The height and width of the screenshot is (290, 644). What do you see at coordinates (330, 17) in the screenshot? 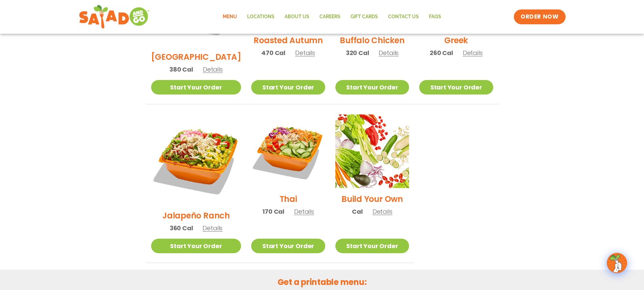
I see `a: Careers` at bounding box center [330, 17].